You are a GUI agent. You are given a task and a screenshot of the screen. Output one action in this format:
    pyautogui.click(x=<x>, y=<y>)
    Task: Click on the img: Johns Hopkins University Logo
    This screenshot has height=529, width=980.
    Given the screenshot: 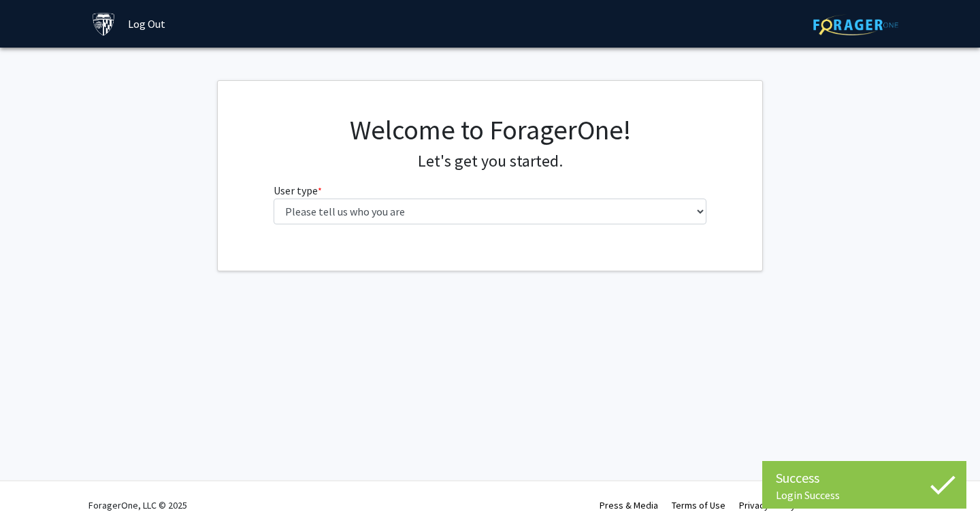 What is the action you would take?
    pyautogui.click(x=104, y=24)
    